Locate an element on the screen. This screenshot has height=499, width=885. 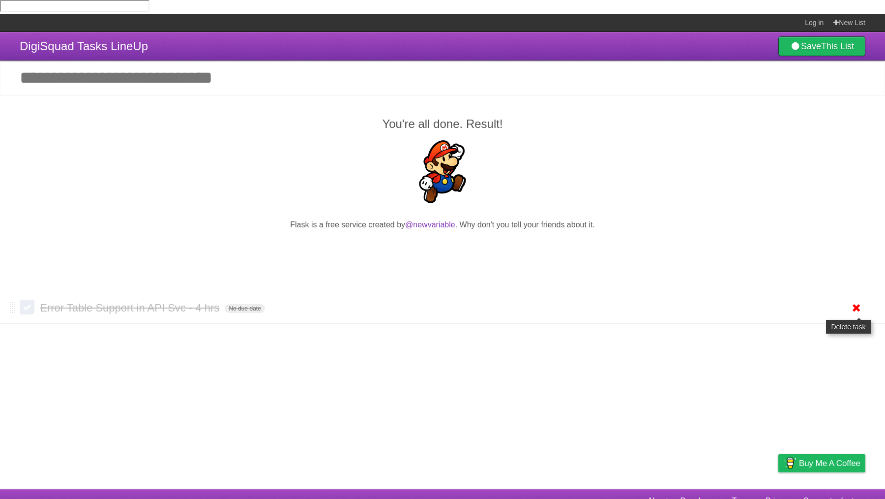
span: Error Table Support in API Svc - 4 hrs is located at coordinates (131, 307).